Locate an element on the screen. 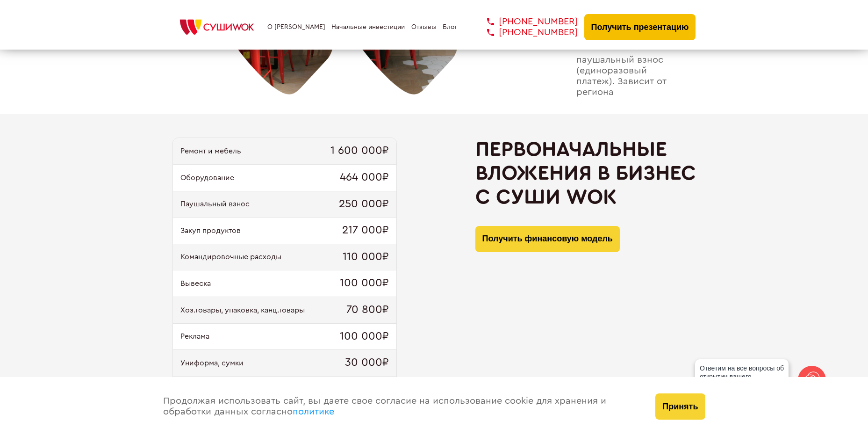  span: Паушальный взнос is located at coordinates (215, 204).